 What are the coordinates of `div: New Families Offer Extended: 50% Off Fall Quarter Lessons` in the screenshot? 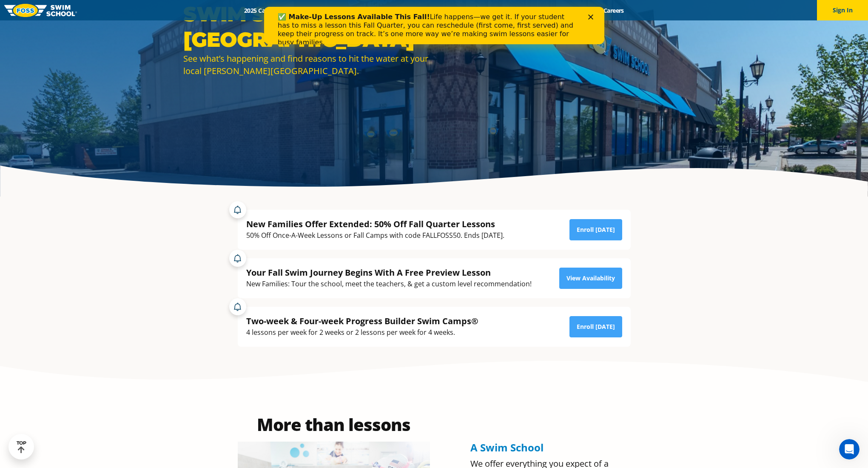 It's located at (375, 224).